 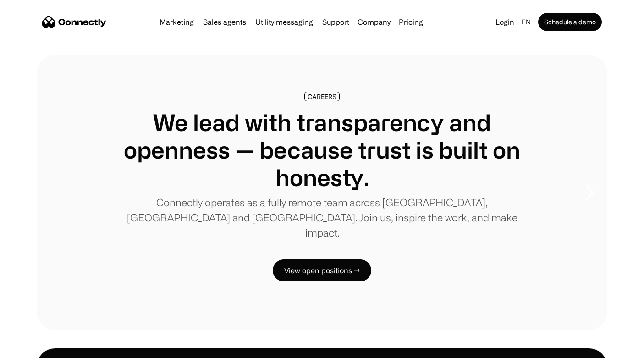 What do you see at coordinates (322, 193) in the screenshot?
I see `div: carousel` at bounding box center [322, 193].